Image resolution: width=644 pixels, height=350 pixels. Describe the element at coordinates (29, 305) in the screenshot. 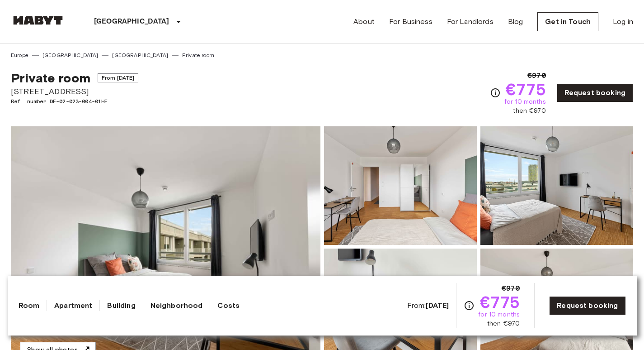

I see `a: Room` at that location.